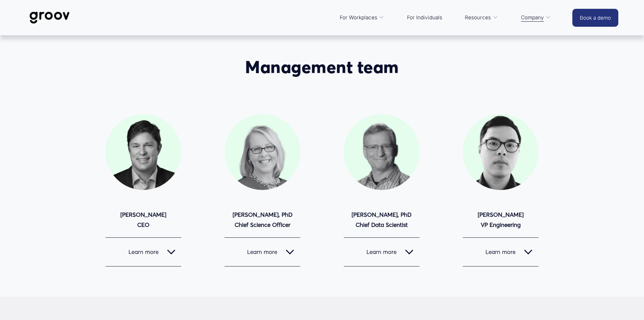  I want to click on span: For Workplaces, so click(358, 18).